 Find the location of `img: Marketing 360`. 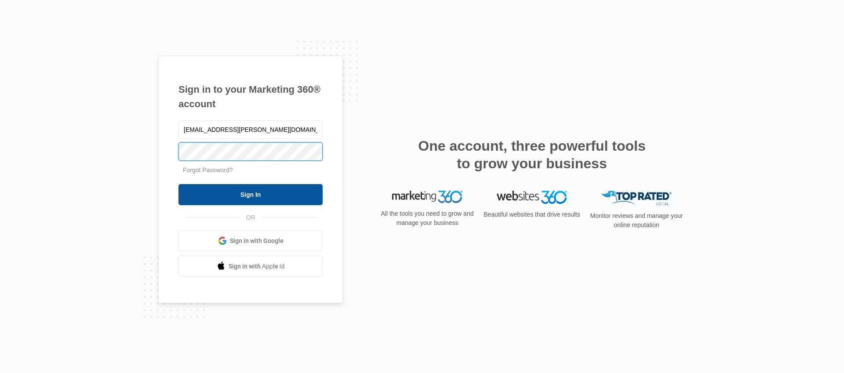

img: Marketing 360 is located at coordinates (427, 197).